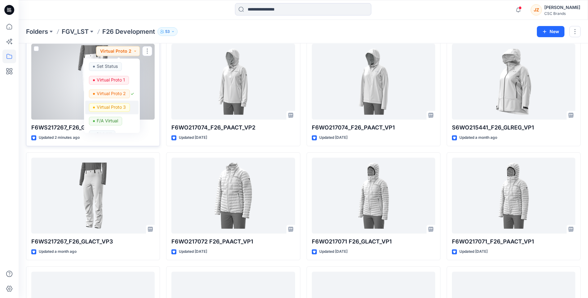 Image resolution: width=588 pixels, height=298 pixels. Describe the element at coordinates (233, 81) in the screenshot. I see `a: F6WO217074_F26_PAACT_VP2` at that location.